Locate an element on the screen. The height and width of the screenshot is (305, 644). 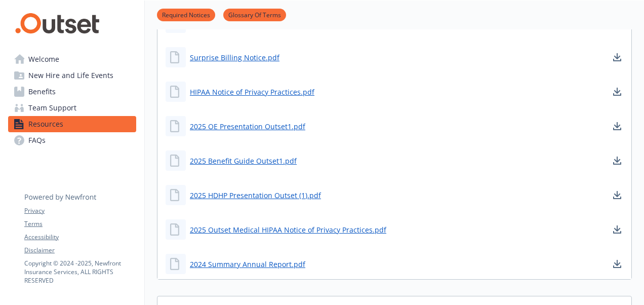
a: HIPAA Notice of Privacy Practices.pdf is located at coordinates (253, 91).